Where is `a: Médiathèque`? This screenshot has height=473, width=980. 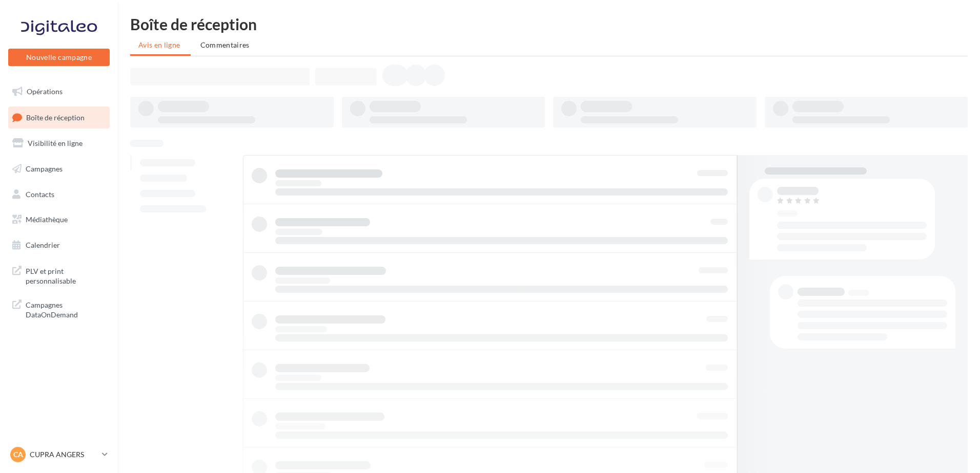 a: Médiathèque is located at coordinates (59, 220).